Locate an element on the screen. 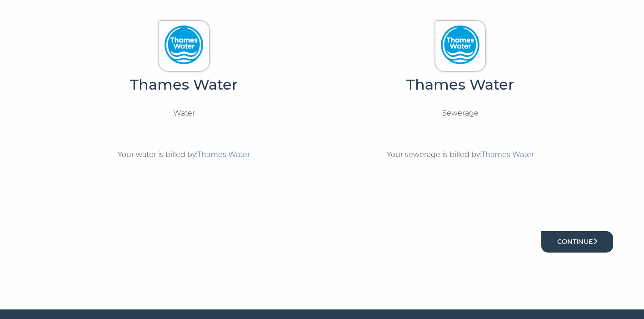 The height and width of the screenshot is (319, 644). p: Water is located at coordinates (184, 113).